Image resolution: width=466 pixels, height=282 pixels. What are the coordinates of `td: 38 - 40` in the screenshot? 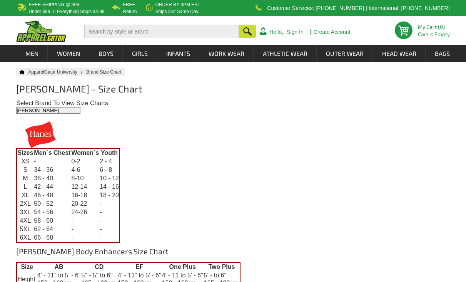 It's located at (52, 178).